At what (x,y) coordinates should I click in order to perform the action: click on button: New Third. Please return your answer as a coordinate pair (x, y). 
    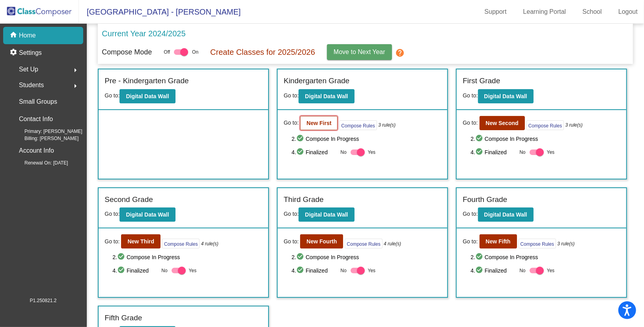
    Looking at the image, I should click on (141, 241).